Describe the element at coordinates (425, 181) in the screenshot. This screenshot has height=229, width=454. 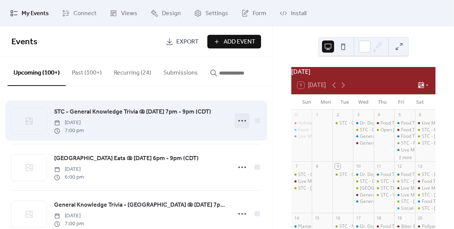
I see `div: Food Truck - Happy Times - Lemont @ Sat Sep 13, 2025 2pm - 6pm (CDT)` at that location.